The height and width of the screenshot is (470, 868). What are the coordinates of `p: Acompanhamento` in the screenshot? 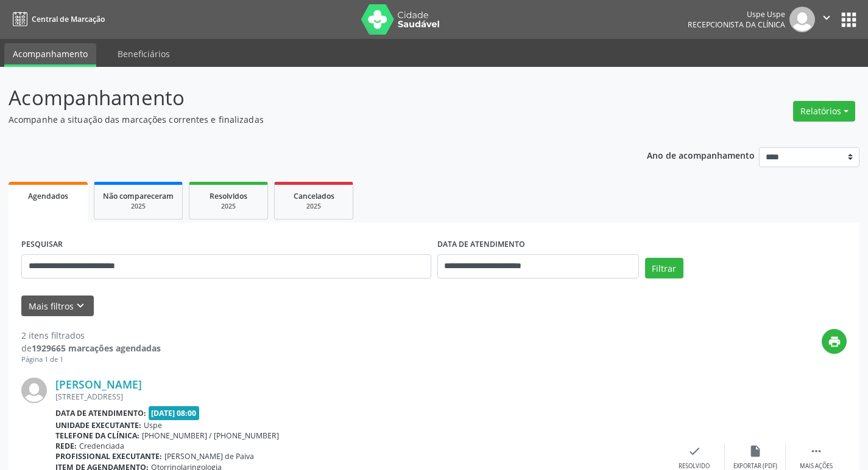 It's located at (306, 98).